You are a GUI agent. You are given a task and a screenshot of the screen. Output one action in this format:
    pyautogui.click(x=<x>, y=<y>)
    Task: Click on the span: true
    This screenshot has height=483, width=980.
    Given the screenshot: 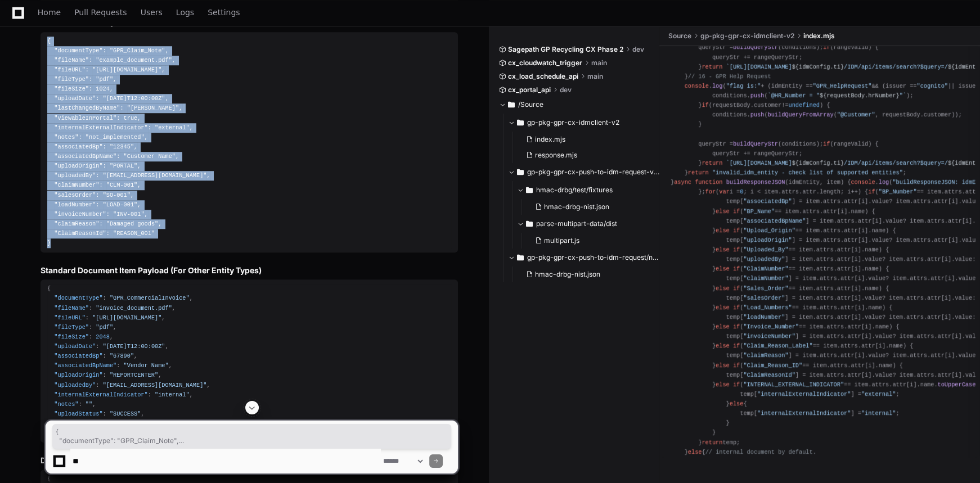 What is the action you would take?
    pyautogui.click(x=131, y=118)
    